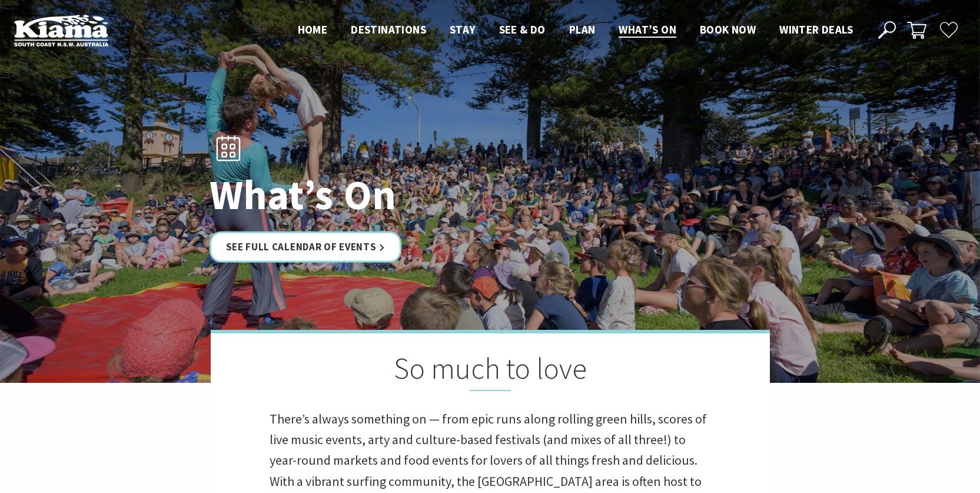  What do you see at coordinates (490, 371) in the screenshot?
I see `h2: So much to love` at bounding box center [490, 371].